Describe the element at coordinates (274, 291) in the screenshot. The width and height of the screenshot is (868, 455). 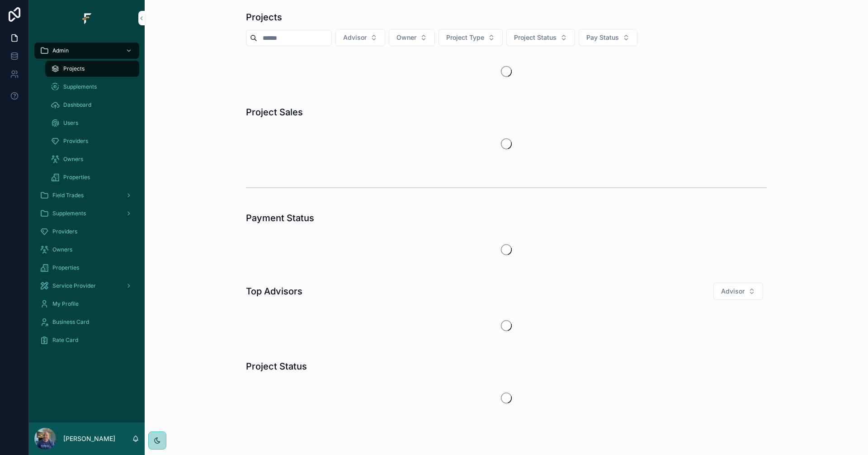
I see `h1: Top Advisors` at that location.